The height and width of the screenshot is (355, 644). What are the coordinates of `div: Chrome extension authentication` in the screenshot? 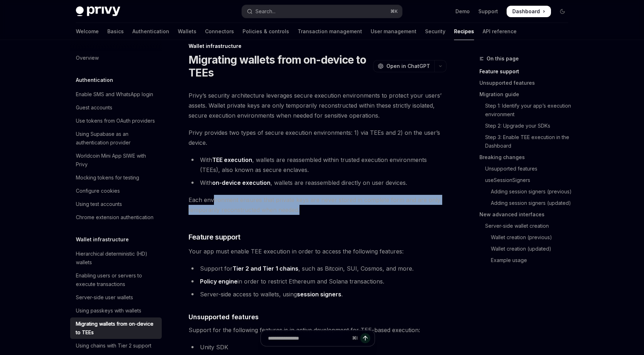 It's located at (114, 218).